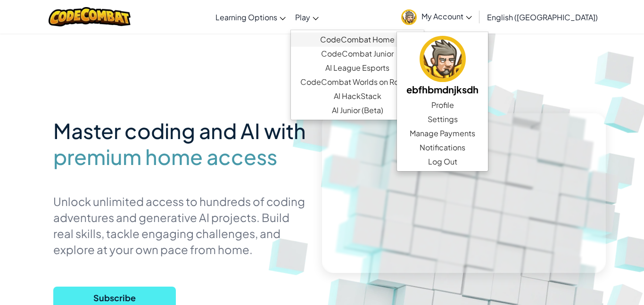 The width and height of the screenshot is (644, 305). Describe the element at coordinates (442, 89) in the screenshot. I see `h5: ebfhbmdnjksdh` at that location.